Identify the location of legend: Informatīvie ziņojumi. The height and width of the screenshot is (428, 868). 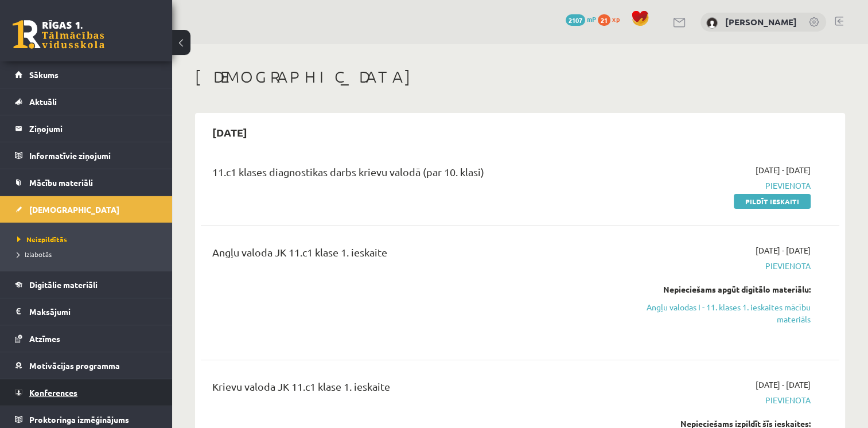
(94, 156).